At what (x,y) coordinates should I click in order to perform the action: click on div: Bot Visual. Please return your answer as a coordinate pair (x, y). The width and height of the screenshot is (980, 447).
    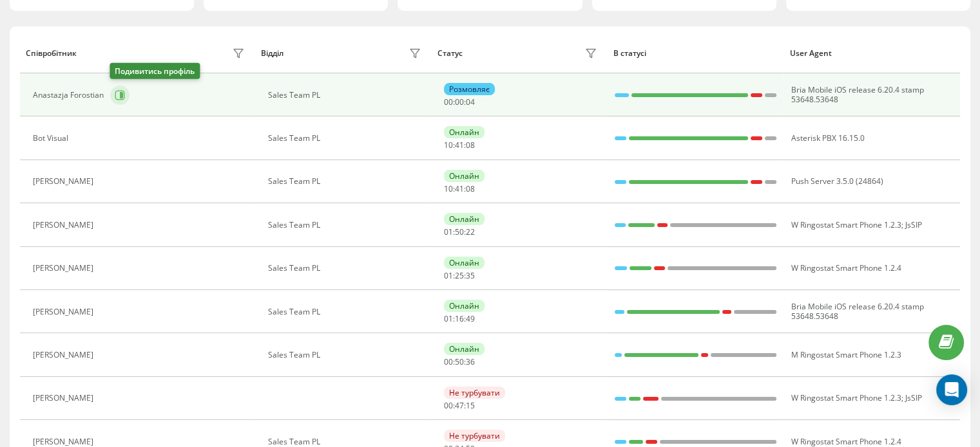
    Looking at the image, I should click on (52, 138).